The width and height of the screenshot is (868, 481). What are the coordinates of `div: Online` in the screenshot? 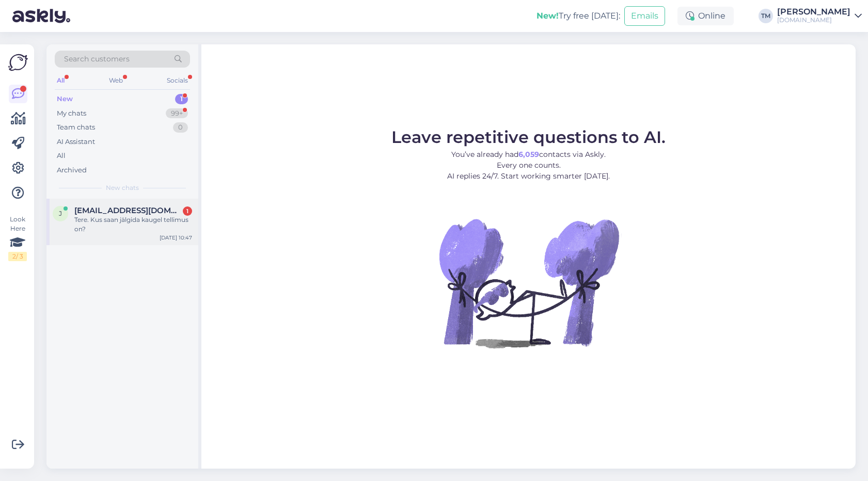 It's located at (706, 16).